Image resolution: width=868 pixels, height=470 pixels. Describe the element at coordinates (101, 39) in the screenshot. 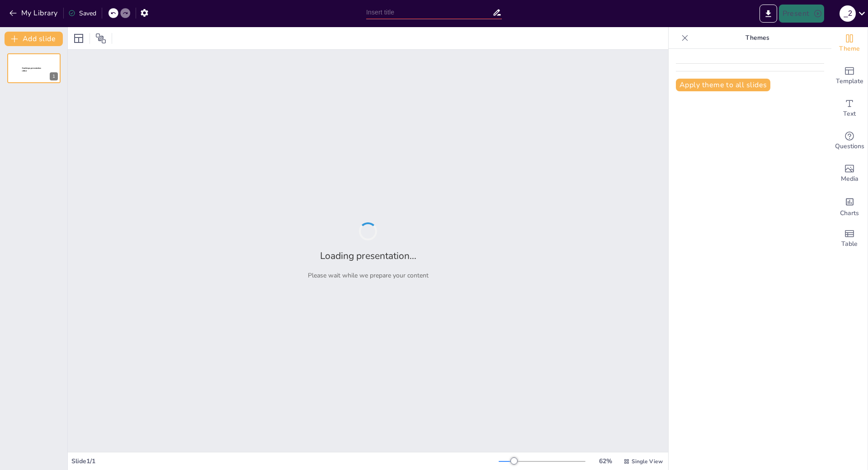

I see `span: Position` at that location.